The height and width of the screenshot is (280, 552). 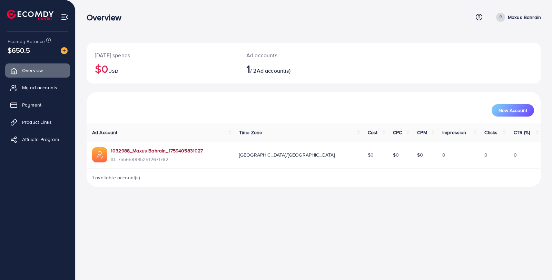 I want to click on p: Ad accounts, so click(x=295, y=55).